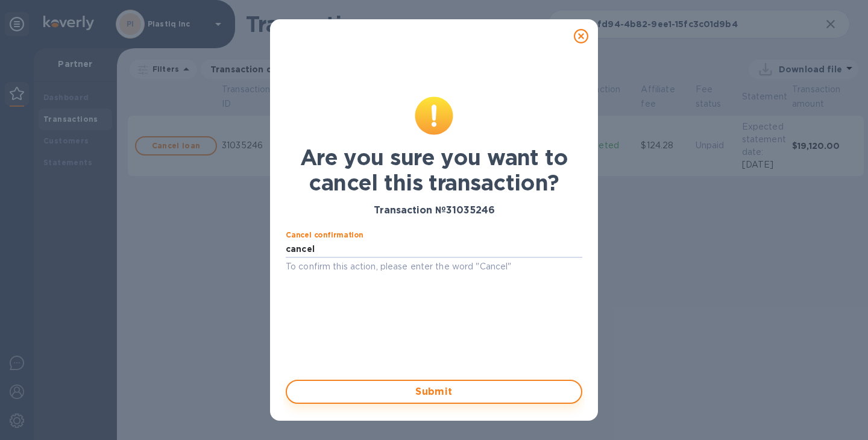 This screenshot has width=868, height=440. Describe the element at coordinates (434, 267) in the screenshot. I see `p: To confirm this action, please enter the word "Cancel"` at that location.